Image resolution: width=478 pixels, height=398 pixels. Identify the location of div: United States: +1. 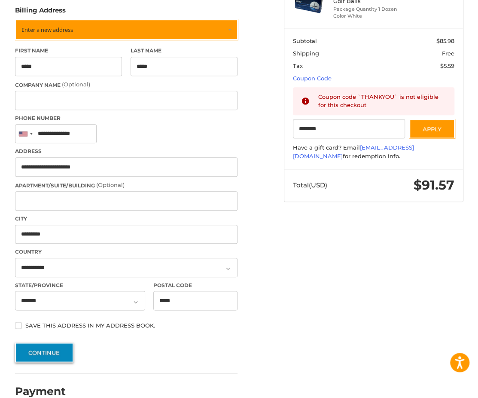
(25, 134).